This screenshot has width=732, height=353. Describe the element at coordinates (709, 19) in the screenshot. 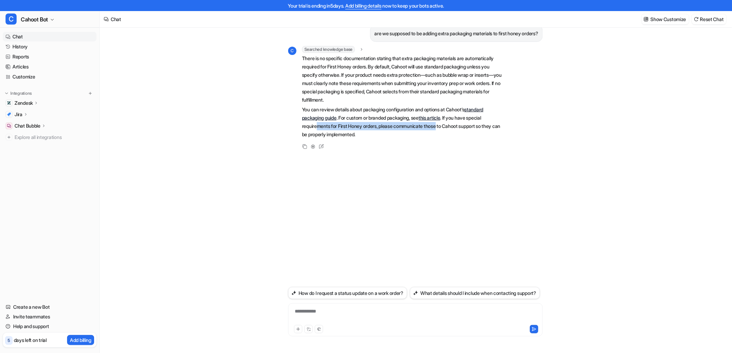

I see `button: Reset Chat` at that location.